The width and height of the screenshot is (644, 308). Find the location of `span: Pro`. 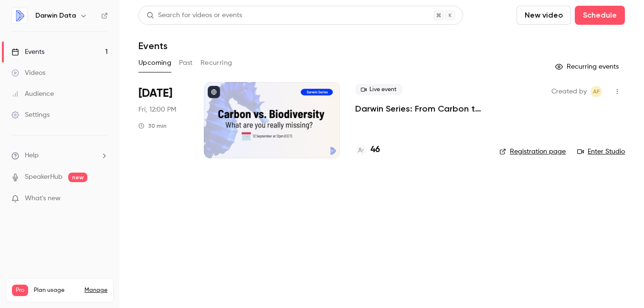

span: Pro is located at coordinates (20, 291).